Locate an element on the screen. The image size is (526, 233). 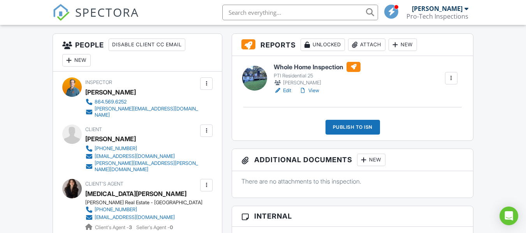
h3: Additional Documents is located at coordinates (352, 160).